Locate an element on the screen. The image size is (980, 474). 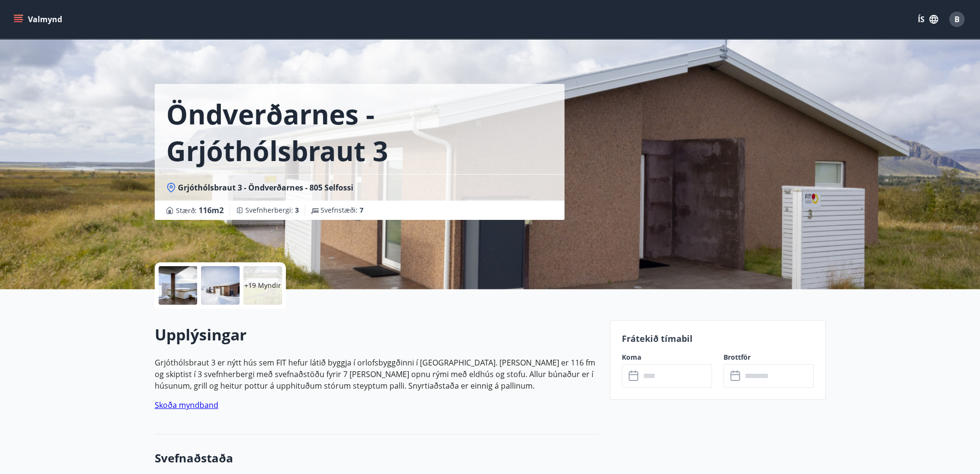
button: B is located at coordinates (957, 20).